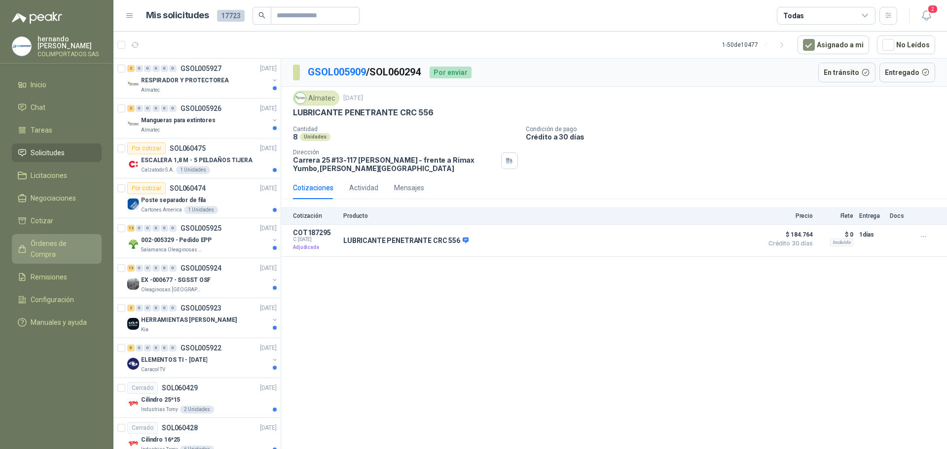  What do you see at coordinates (178, 15) in the screenshot?
I see `h1: Mis solicitudes` at bounding box center [178, 15].